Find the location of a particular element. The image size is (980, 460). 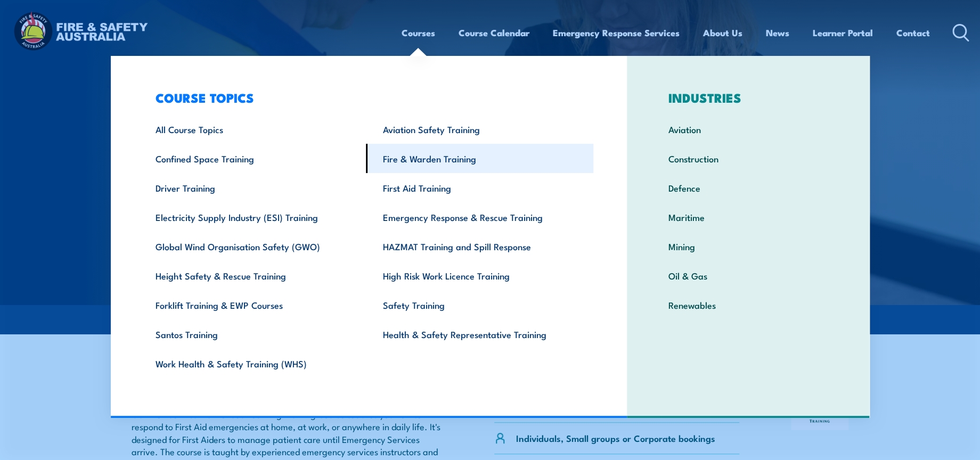

a: Confined Space Training is located at coordinates (253, 158).